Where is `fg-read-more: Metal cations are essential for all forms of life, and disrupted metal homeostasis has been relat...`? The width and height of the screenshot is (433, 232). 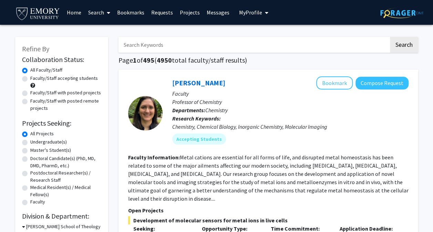 fg-read-more: Metal cations are essential for all forms of life, and disrupted metal homeostasis has been relat... is located at coordinates (269, 178).